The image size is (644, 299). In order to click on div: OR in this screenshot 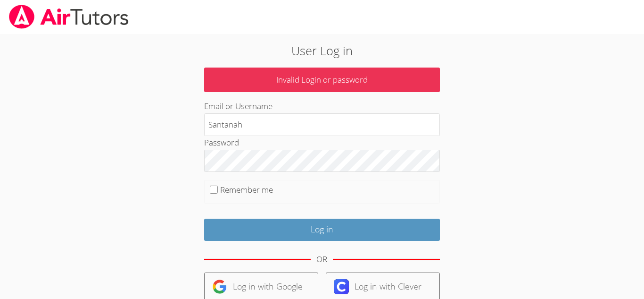, I will do `click(321, 259)`.